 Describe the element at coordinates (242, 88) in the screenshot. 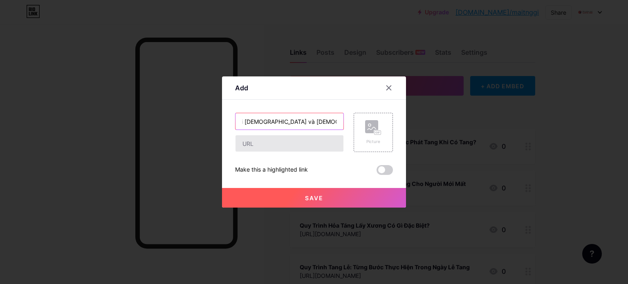

I see `div: Add` at that location.